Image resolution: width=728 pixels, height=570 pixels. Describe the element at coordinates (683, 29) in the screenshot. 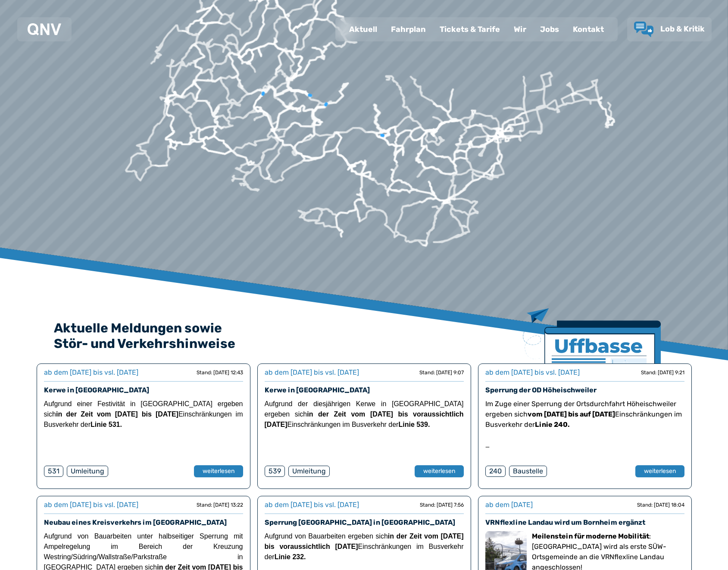

I see `span: Lob & Kritik` at that location.